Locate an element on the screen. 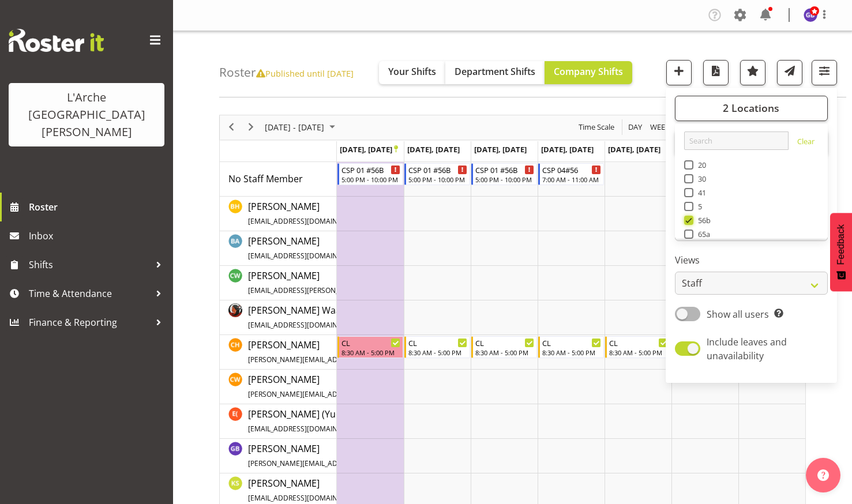  div: Christopher Hill"s event - CL Begin From Wednesday, October 29, 2025 at 8:30:00 AM GMT+13:00 Ends... is located at coordinates (504, 347).